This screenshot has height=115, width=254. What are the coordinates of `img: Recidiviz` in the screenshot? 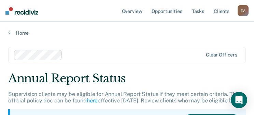 It's located at (22, 11).